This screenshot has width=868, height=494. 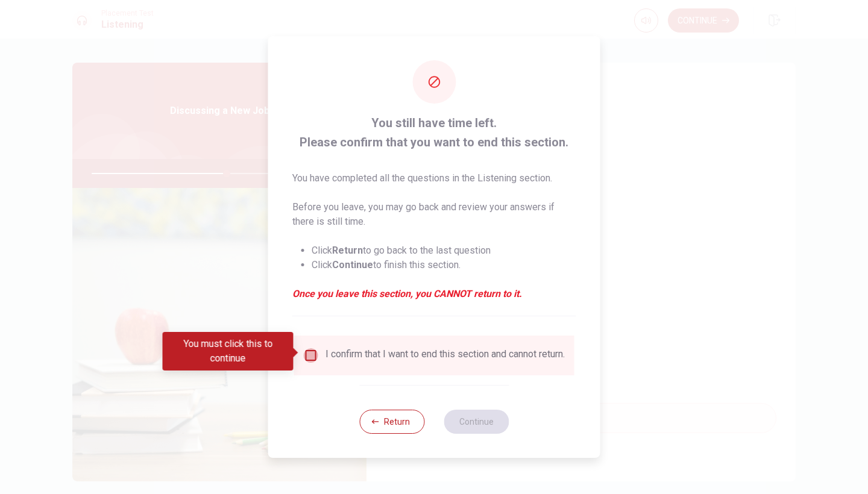 I want to click on span: You must click this to continue, so click(x=311, y=356).